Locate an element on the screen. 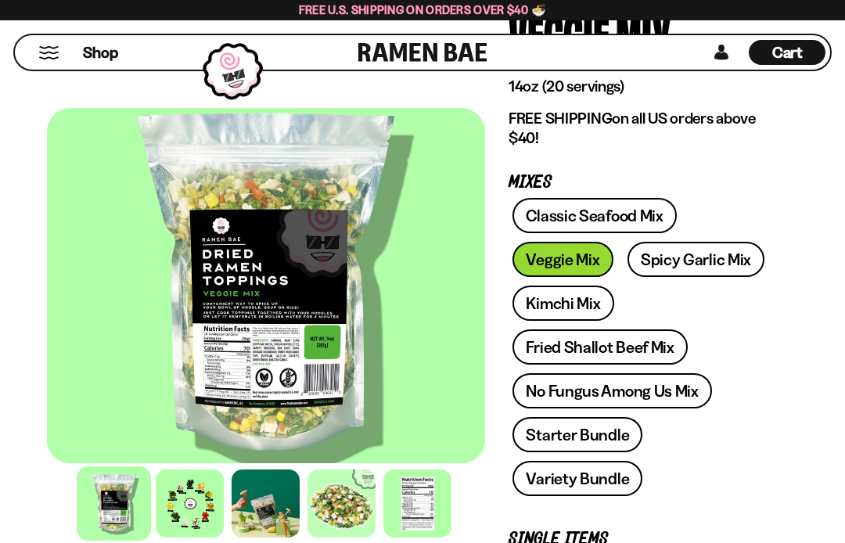 The width and height of the screenshot is (845, 543). p: on all US orders above $40! is located at coordinates (642, 128).